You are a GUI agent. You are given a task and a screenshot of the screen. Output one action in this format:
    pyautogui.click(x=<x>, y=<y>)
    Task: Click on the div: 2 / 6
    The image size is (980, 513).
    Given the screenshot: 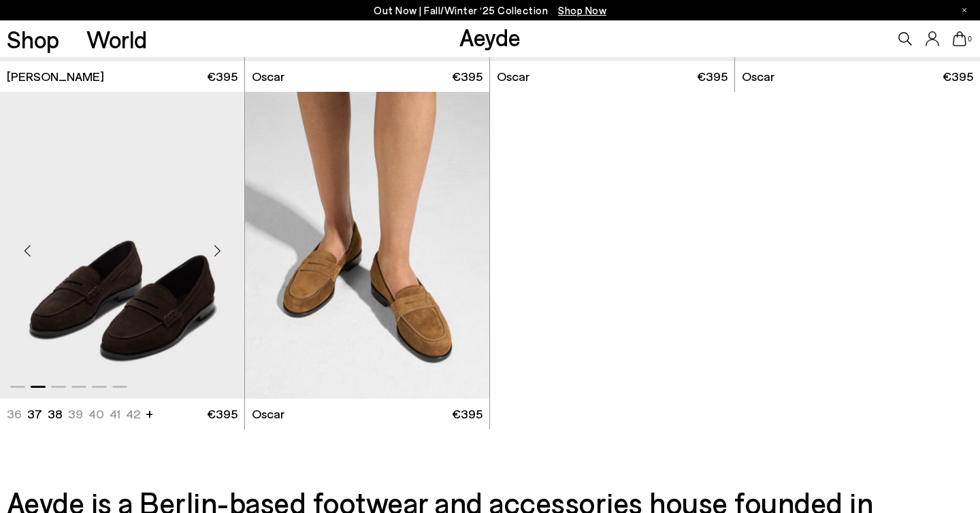 What is the action you would take?
    pyautogui.click(x=367, y=245)
    